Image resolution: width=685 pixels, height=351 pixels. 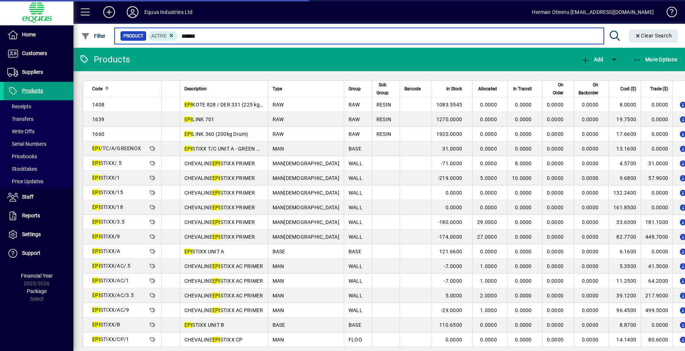 I want to click on mat-chip: Activation Status: Active, so click(x=163, y=36).